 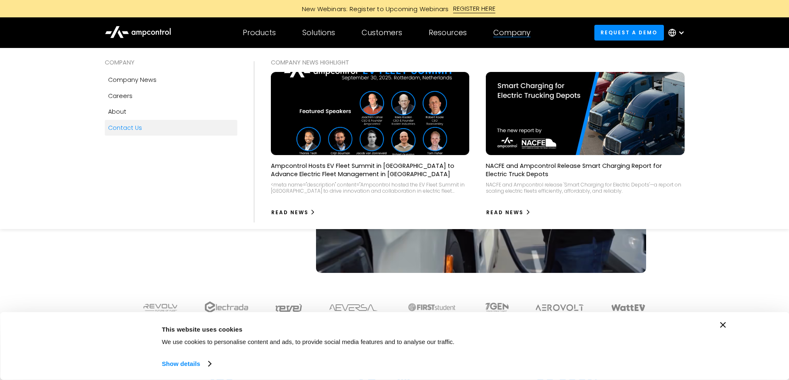 I want to click on div: Solutions, so click(x=318, y=33).